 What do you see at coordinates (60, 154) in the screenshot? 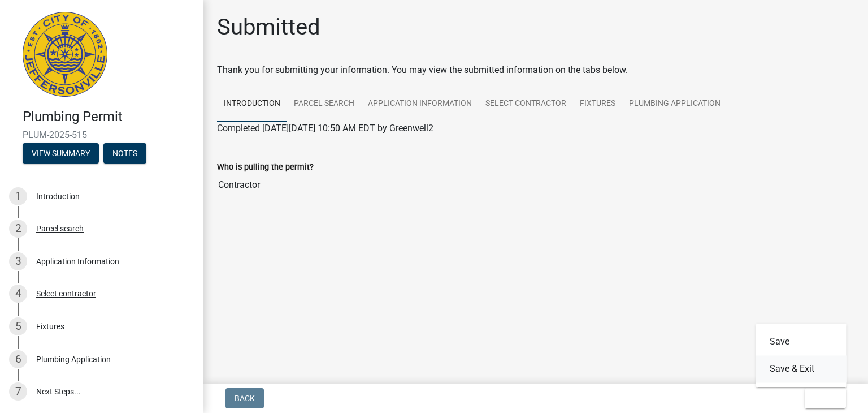
I see `wm-modal-confirm: Summary` at bounding box center [60, 154].